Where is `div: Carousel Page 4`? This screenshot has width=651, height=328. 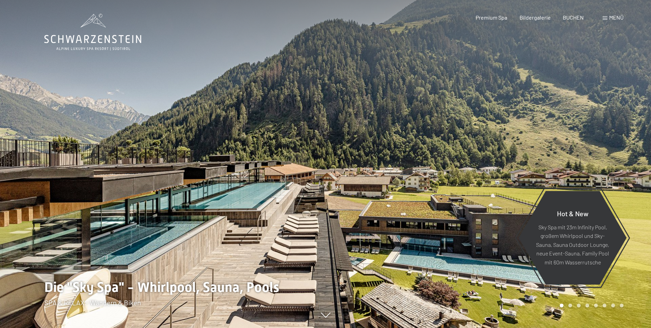 div: Carousel Page 4 is located at coordinates (587, 305).